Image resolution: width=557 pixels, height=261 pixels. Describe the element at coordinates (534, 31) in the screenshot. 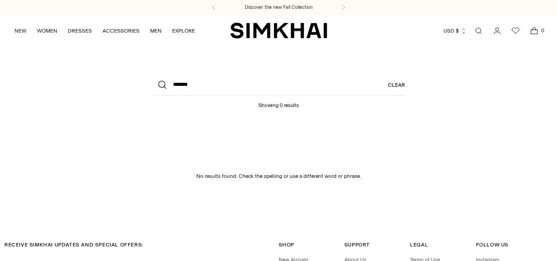

I see `a: Open cart modal` at that location.